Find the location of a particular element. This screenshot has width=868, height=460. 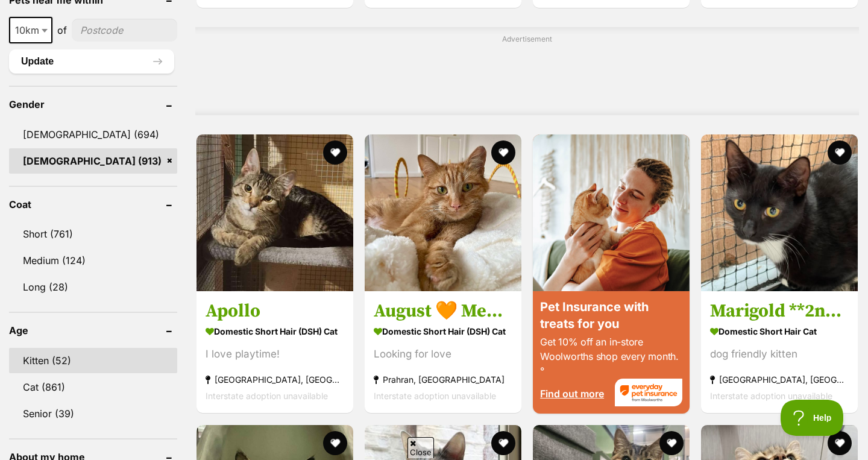

span: 10km is located at coordinates (31, 30).